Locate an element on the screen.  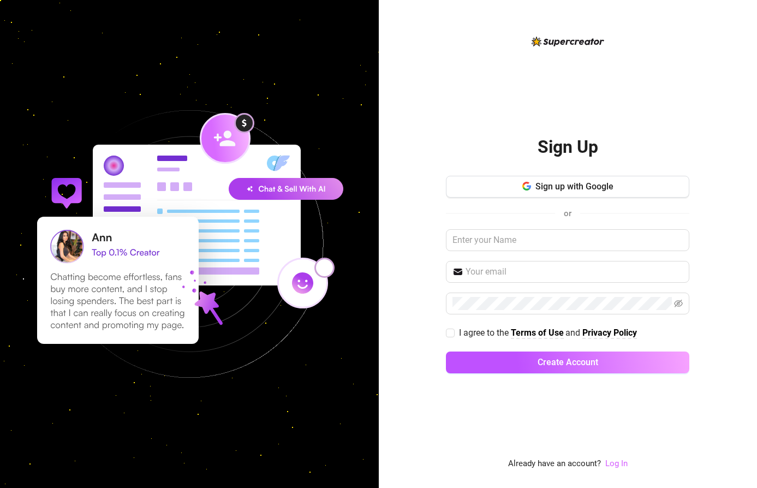
span: Create Account is located at coordinates (568, 362).